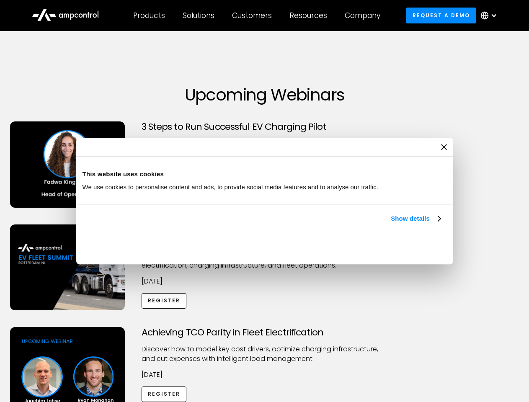 Image resolution: width=529 pixels, height=402 pixels. Describe the element at coordinates (199, 16) in the screenshot. I see `div: Solutions` at that location.